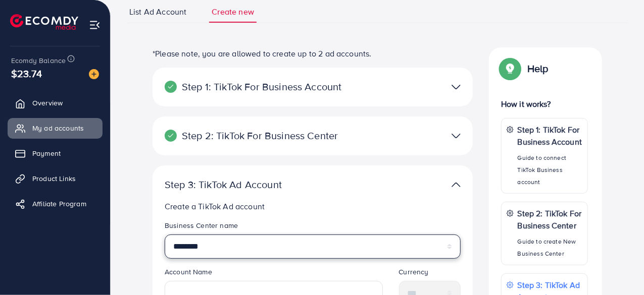 This screenshot has height=295, width=644. I want to click on span: My ad accounts, so click(58, 128).